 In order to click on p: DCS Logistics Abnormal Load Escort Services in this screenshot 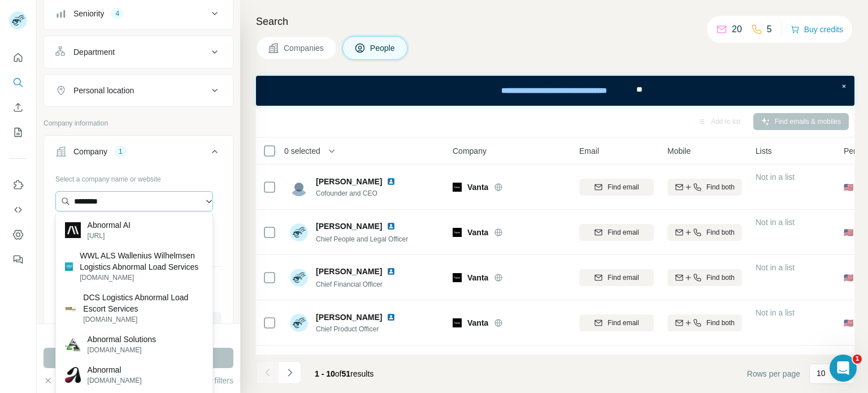, I will do `click(143, 303)`.